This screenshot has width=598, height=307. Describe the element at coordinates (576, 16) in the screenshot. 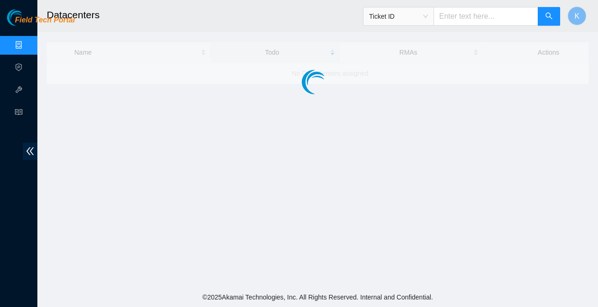

I see `span: K` at that location.